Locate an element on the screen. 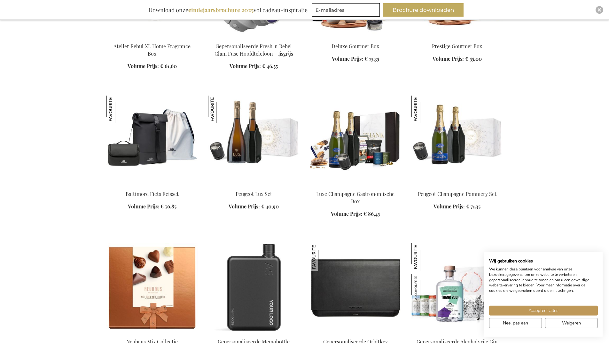  img: Baltimore Bike Travel Set is located at coordinates (152, 140).